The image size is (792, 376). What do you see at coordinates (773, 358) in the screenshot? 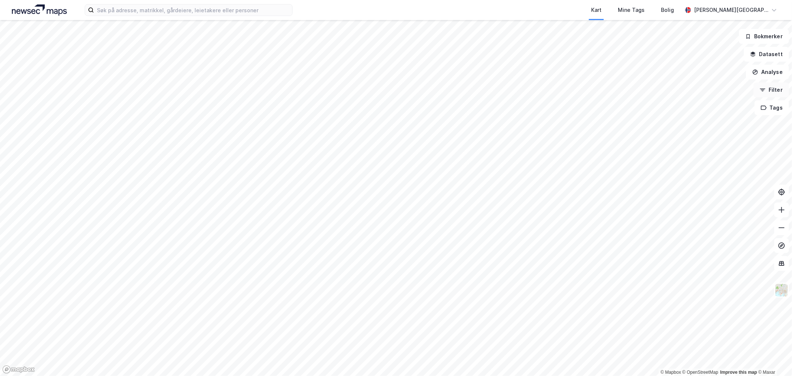
I see `div: Chat Widget` at bounding box center [773, 358].